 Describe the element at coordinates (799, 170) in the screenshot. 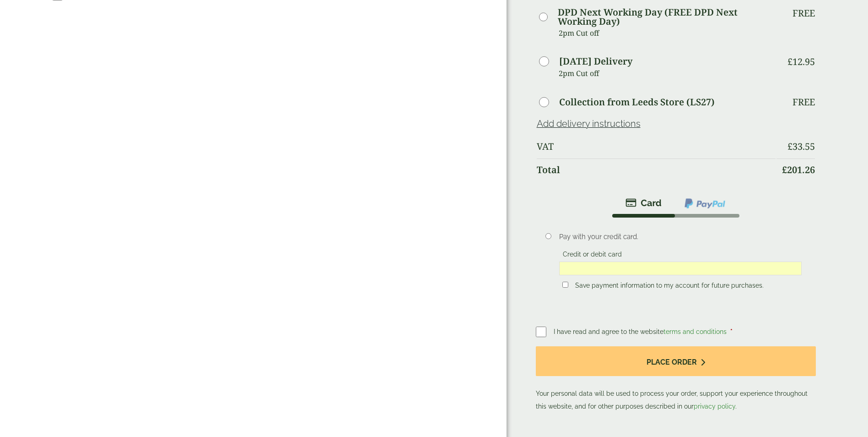

I see `bdi: 201.26` at that location.